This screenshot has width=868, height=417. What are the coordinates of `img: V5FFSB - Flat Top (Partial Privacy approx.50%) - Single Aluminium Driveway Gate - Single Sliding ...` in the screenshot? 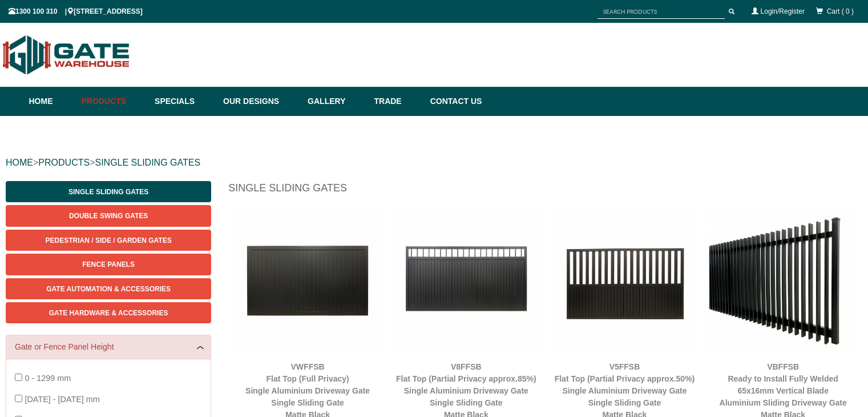 It's located at (625, 281).